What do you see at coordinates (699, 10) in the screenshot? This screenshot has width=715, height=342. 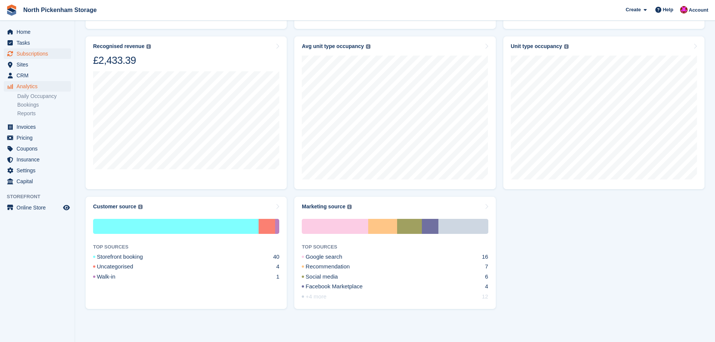 I see `span: Account` at bounding box center [699, 10].